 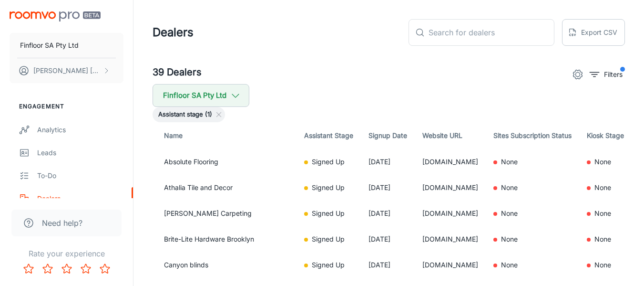 What do you see at coordinates (80, 176) in the screenshot?
I see `div: To-do` at bounding box center [80, 176].